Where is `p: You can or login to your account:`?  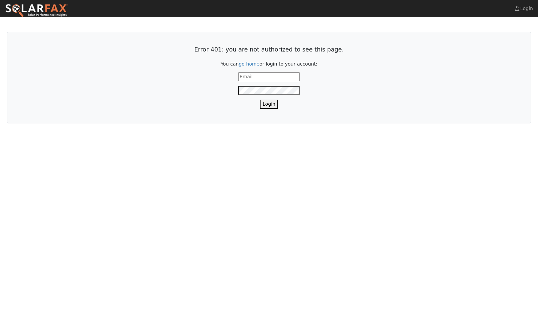
p: You can or login to your account: is located at coordinates (269, 64).